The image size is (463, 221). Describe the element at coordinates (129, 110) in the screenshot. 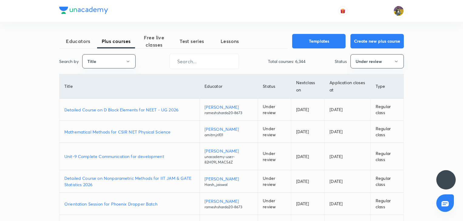

I see `a: Detailed Course on D Block Elements for NEET - UG 2026` at that location.